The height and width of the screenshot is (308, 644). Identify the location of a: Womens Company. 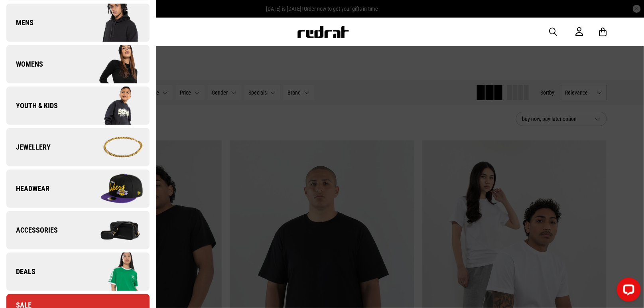
(78, 64).